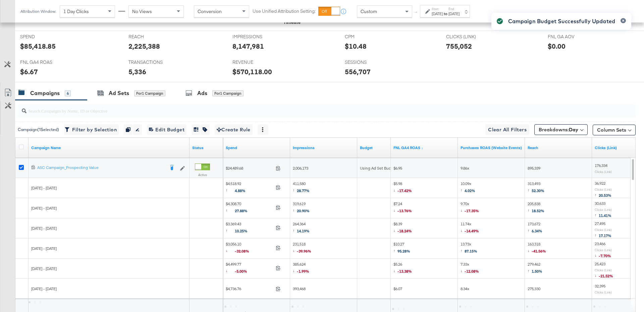  Describe the element at coordinates (303, 211) in the screenshot. I see `span: 20.90%` at that location.